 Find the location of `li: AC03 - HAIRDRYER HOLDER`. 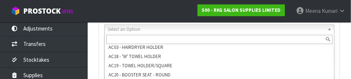

li: AC03 - HAIRDRYER HOLDER is located at coordinates (220, 47).